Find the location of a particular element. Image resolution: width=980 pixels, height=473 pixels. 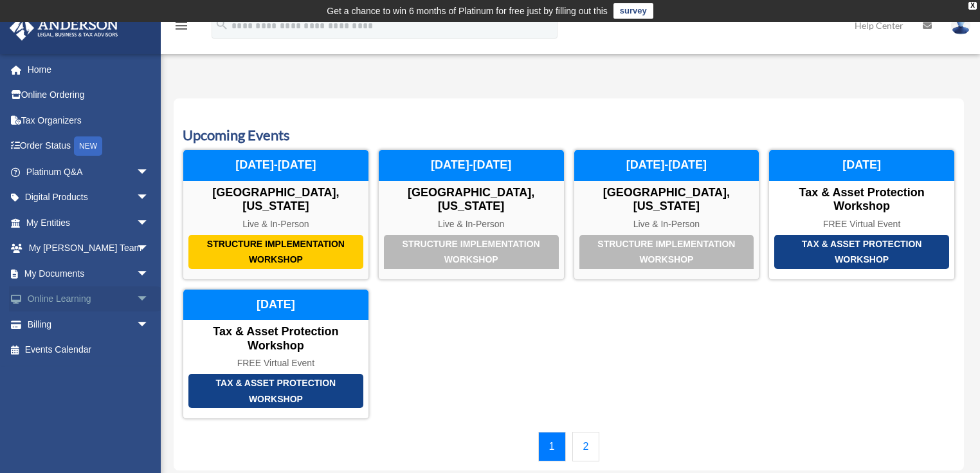

a: Events Calendar is located at coordinates (85, 350).